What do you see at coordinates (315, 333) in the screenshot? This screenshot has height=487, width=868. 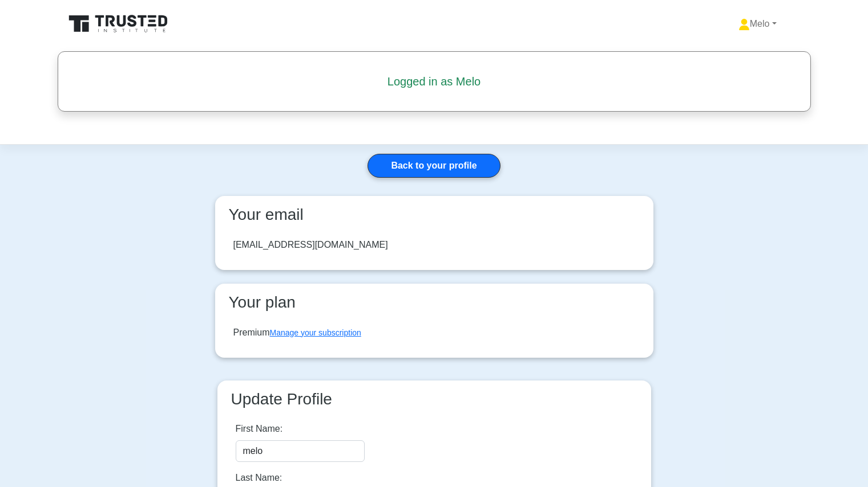 I see `a: Manage your subscription` at bounding box center [315, 333].